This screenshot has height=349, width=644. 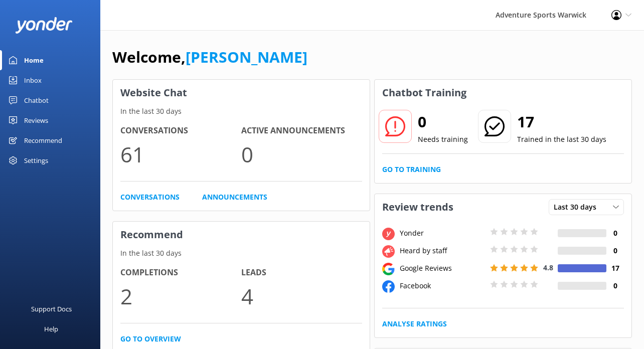 I want to click on div: Facebook, so click(x=442, y=286).